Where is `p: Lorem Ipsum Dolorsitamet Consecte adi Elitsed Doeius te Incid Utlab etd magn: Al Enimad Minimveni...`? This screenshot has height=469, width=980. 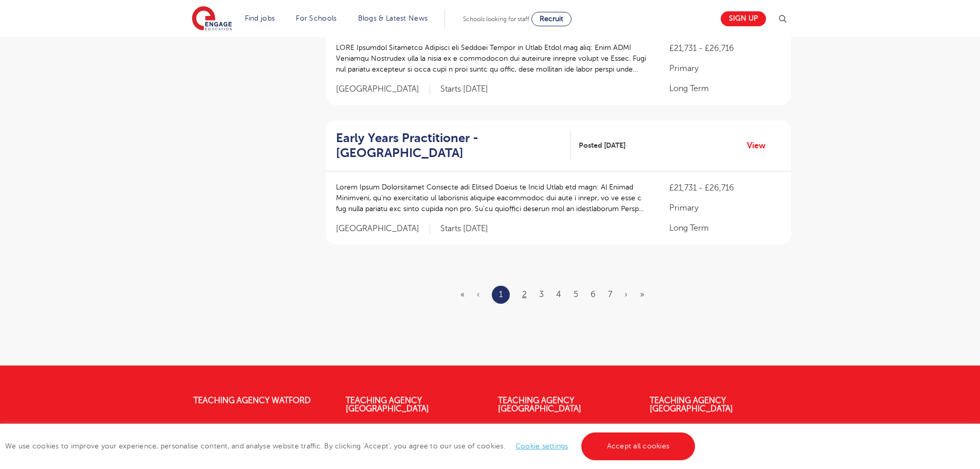 p: Lorem Ipsum Dolorsitamet Consecte adi Elitsed Doeius te Incid Utlab etd magn: Al Enimad Minimveni... is located at coordinates (492, 198).